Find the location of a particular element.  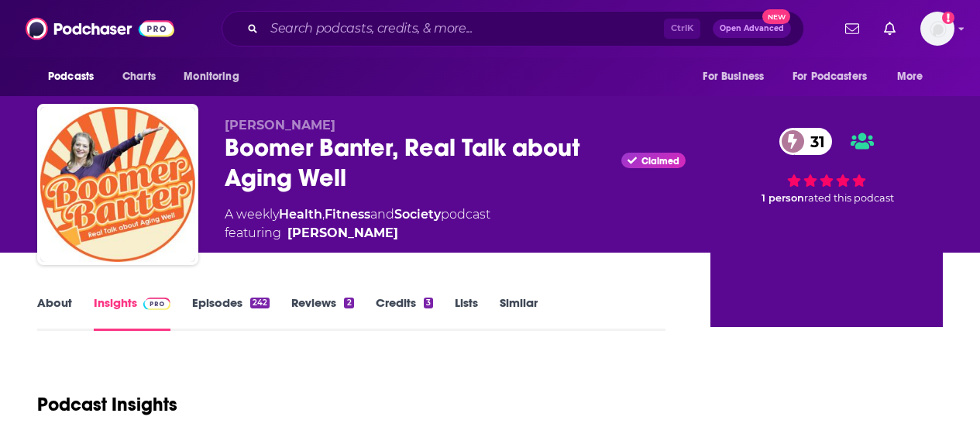

img: User Profile is located at coordinates (937, 29).